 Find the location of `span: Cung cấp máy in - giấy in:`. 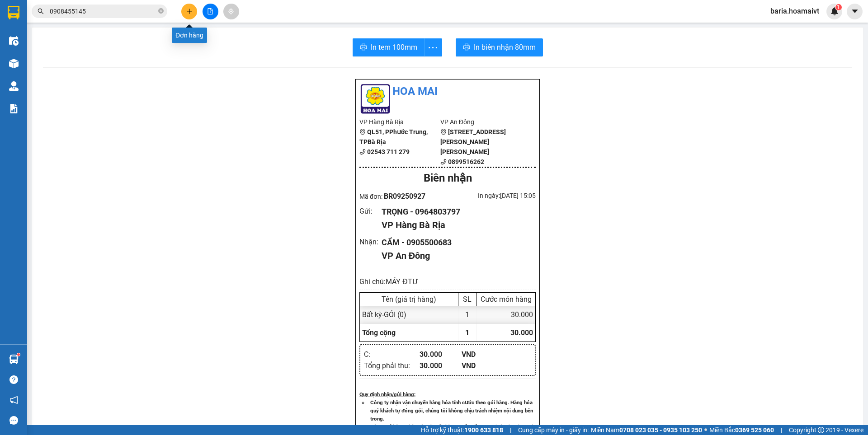

span: Cung cấp máy in - giấy in: is located at coordinates (553, 430).